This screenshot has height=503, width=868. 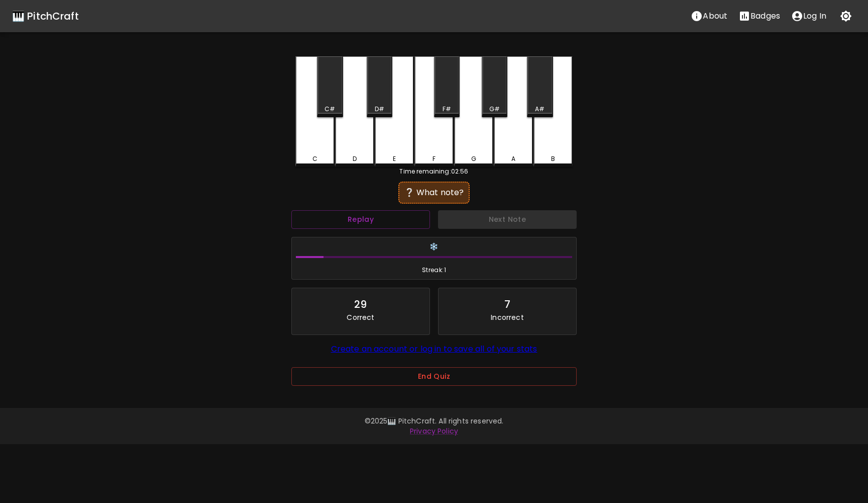 I want to click on div: F#, so click(x=447, y=109).